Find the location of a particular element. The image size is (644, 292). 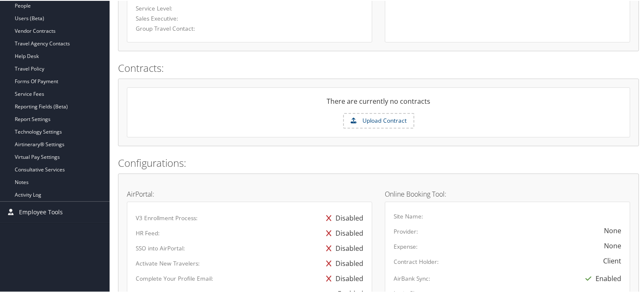

h2: Configurations: is located at coordinates (378, 162).